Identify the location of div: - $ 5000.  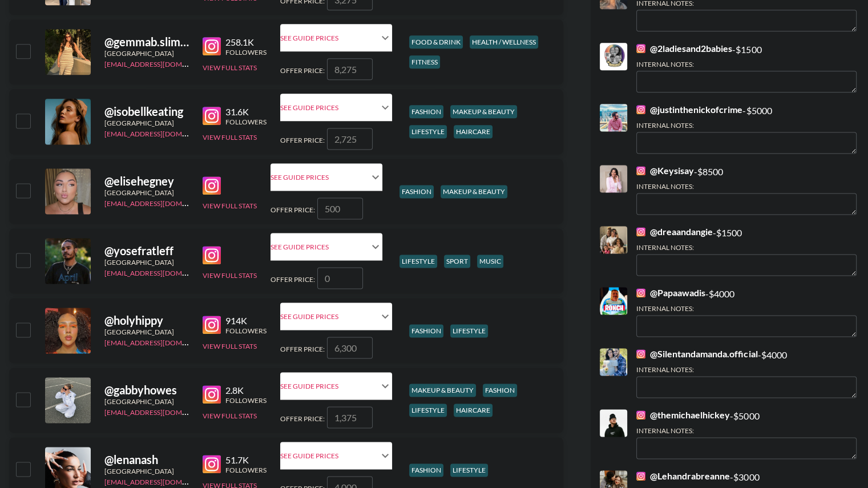
(746, 434).